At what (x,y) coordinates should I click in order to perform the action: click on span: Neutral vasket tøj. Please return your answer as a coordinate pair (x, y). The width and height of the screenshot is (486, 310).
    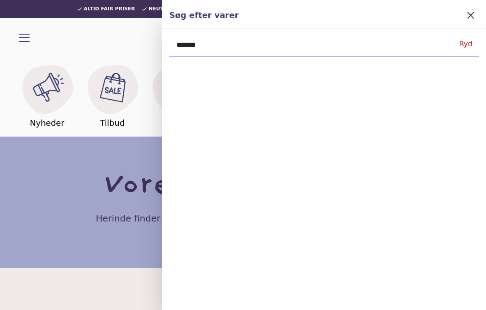
    Looking at the image, I should click on (178, 9).